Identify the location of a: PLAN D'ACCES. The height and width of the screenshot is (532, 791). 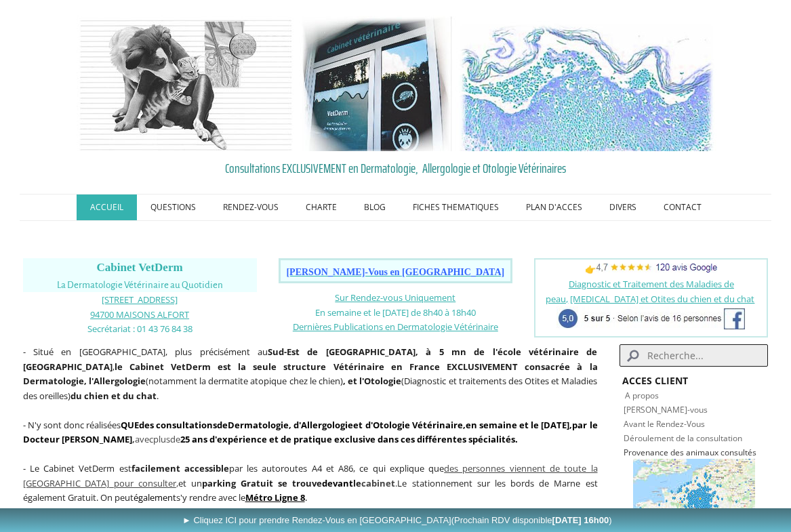
(554, 207).